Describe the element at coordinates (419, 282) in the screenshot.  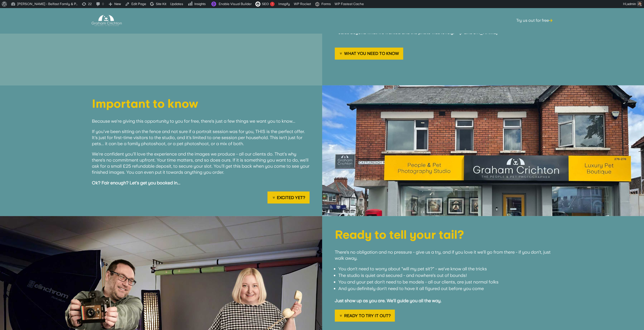
I see `span: You and your pet don't need to be models - all our clients, are just normal folks` at that location.